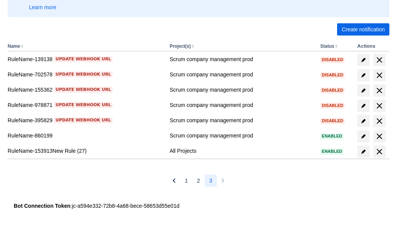 The height and width of the screenshot is (228, 397). I want to click on strong: Bot Connection Token, so click(42, 206).